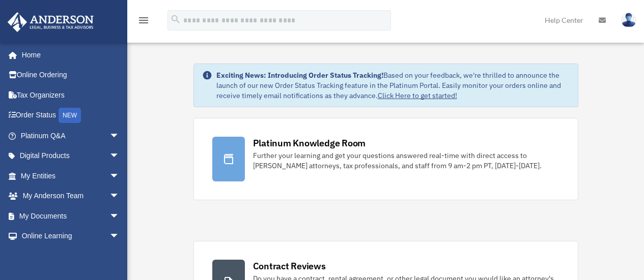 The height and width of the screenshot is (280, 644). I want to click on div: Based on your feedback, we're thrilled to announce the launch of our new Order Status Tracking fe..., so click(393, 85).